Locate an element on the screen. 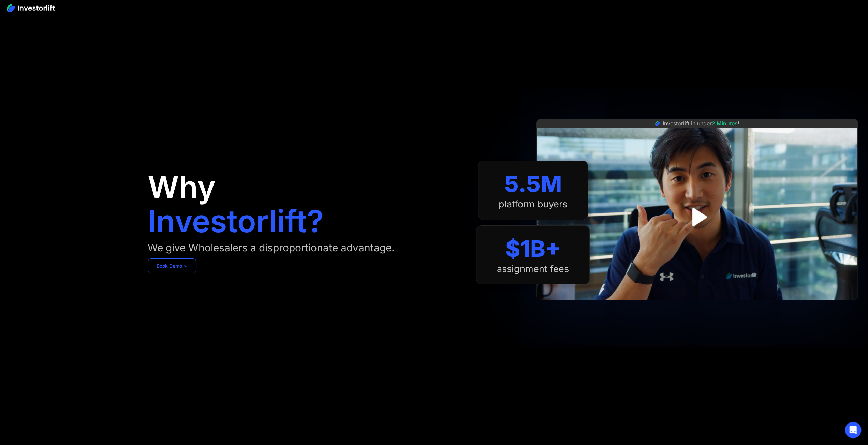 This screenshot has width=868, height=445. div: $1B+ is located at coordinates (533, 248).